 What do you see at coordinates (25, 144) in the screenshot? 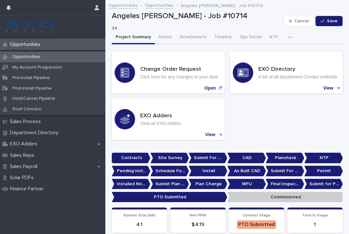
I see `p: EXO Adders` at bounding box center [25, 144].